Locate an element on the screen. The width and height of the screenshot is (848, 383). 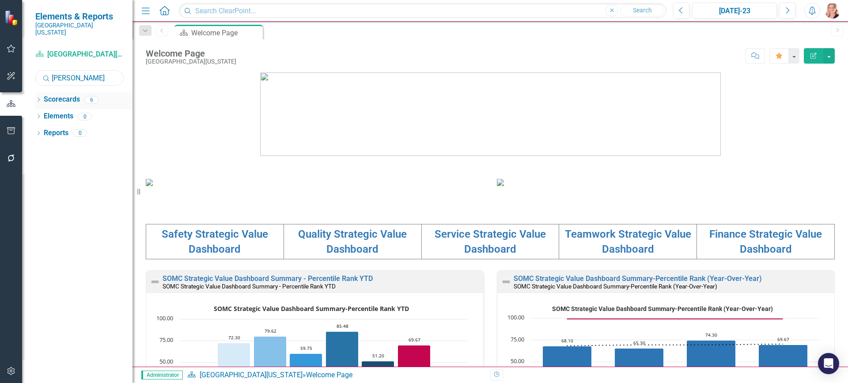
a: Elements is located at coordinates (58, 116).